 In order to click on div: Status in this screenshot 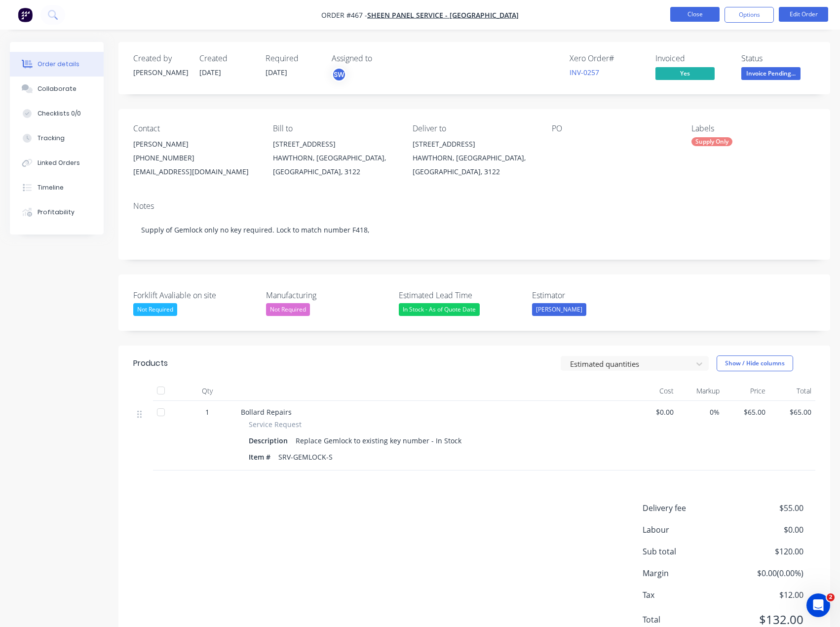, I will do `click(778, 58)`.